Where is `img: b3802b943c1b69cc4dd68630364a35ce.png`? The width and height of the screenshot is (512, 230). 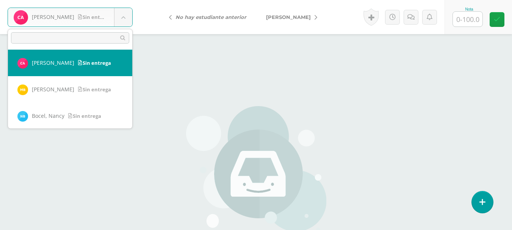 img: b3802b943c1b69cc4dd68630364a35ce.png is located at coordinates (23, 90).